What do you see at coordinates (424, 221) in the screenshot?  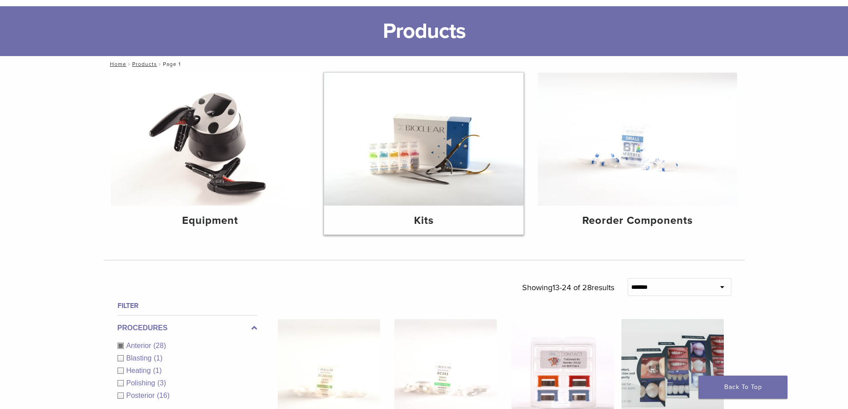 I see `h4: Kits` at bounding box center [424, 221].